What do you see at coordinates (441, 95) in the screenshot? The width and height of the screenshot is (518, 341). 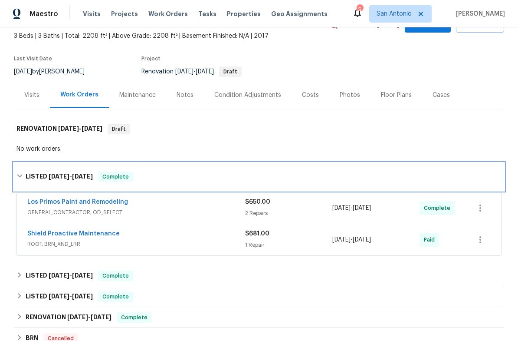 I see `div: Cases` at bounding box center [441, 95].